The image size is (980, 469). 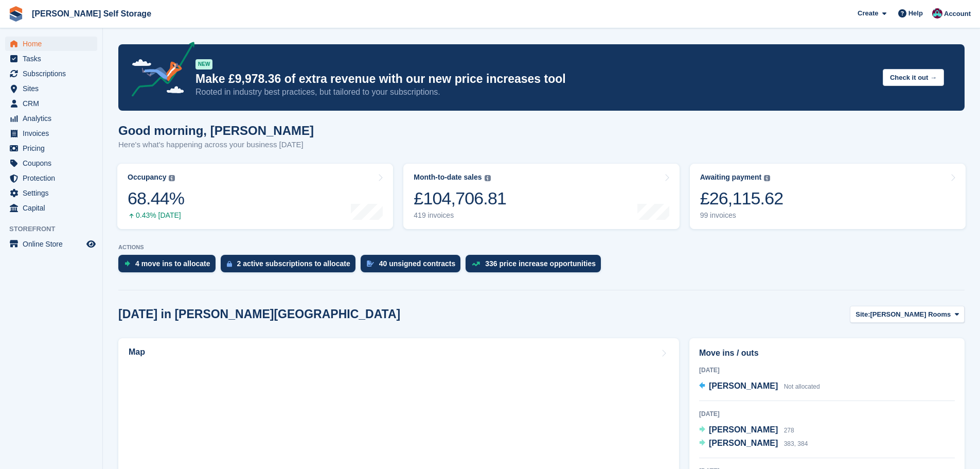 What do you see at coordinates (937, 13) in the screenshot?
I see `img: Ben` at bounding box center [937, 13].